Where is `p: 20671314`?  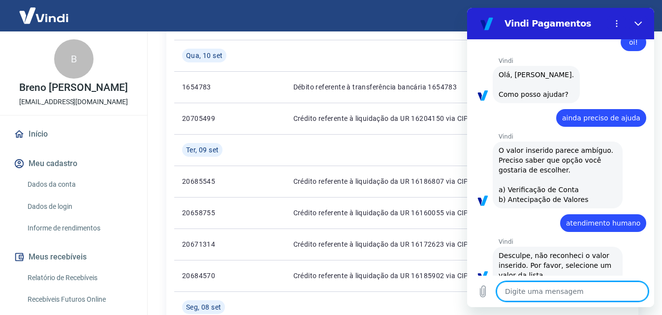
p: 20671314 is located at coordinates (208, 244).